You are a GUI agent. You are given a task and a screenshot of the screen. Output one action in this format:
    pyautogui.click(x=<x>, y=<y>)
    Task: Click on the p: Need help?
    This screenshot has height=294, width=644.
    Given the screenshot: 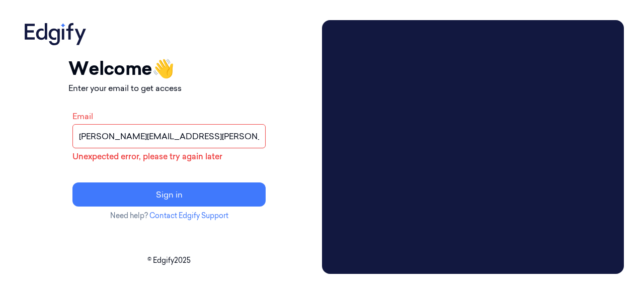 What is the action you would take?
    pyautogui.click(x=169, y=215)
    